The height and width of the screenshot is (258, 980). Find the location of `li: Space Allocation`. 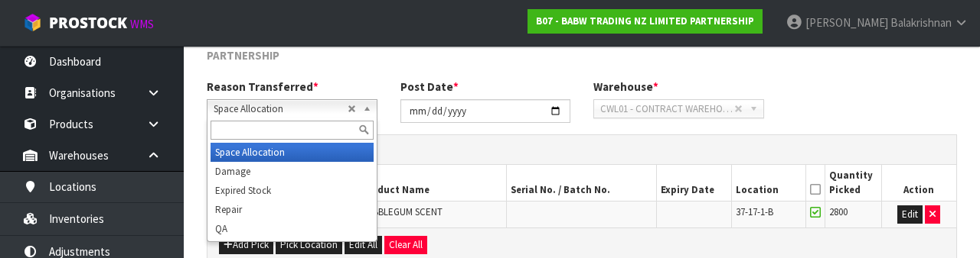

li: Space Allocation is located at coordinates (292, 152).